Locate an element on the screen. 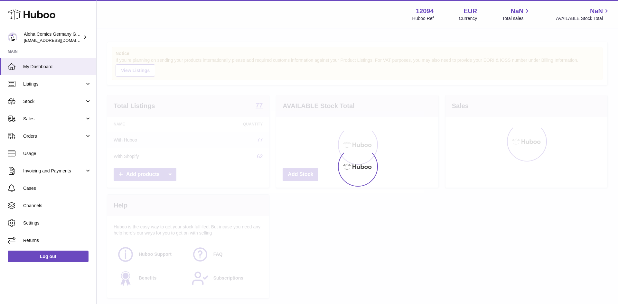 The image size is (618, 304). a: Log out is located at coordinates (48, 257).